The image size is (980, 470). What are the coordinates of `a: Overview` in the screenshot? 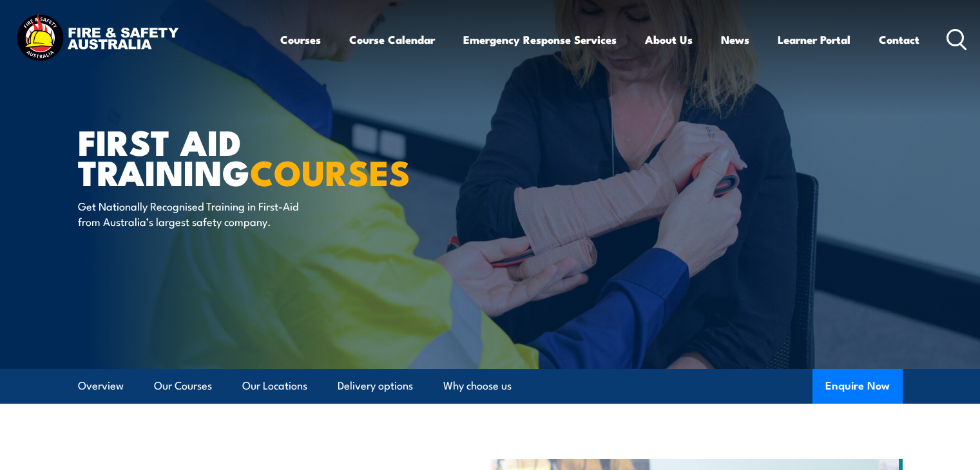 It's located at (100, 386).